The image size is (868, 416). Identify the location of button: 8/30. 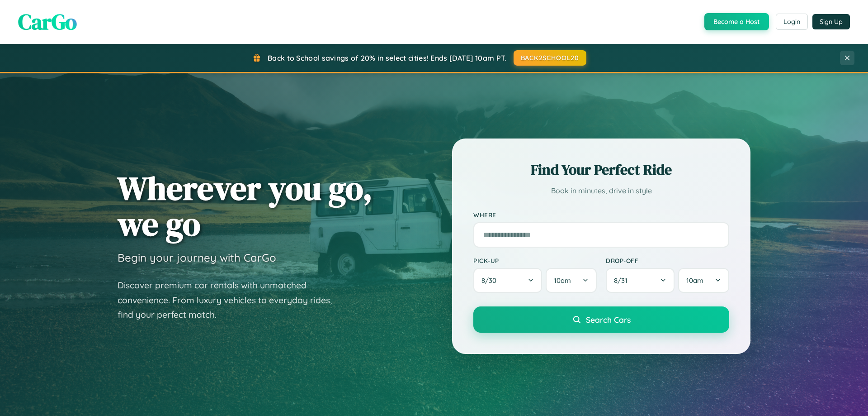
(507, 280).